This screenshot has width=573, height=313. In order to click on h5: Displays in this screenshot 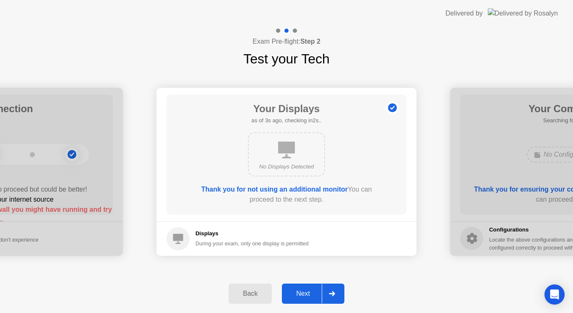, I will do `click(252, 233)`.